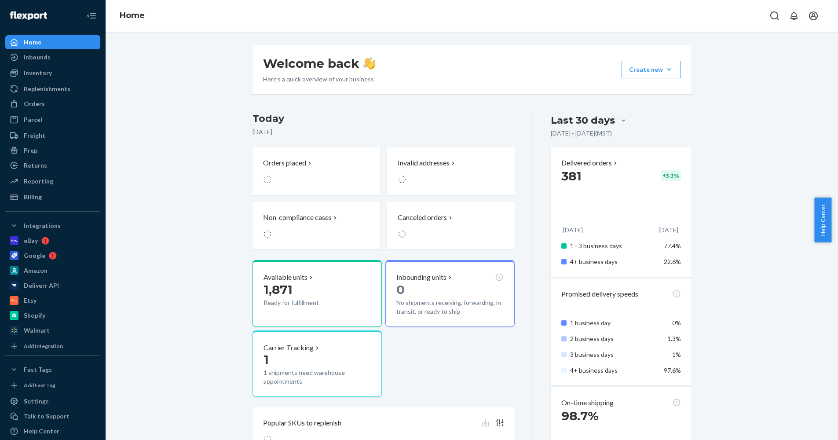 Image resolution: width=838 pixels, height=440 pixels. Describe the element at coordinates (53, 401) in the screenshot. I see `a: Settings` at that location.